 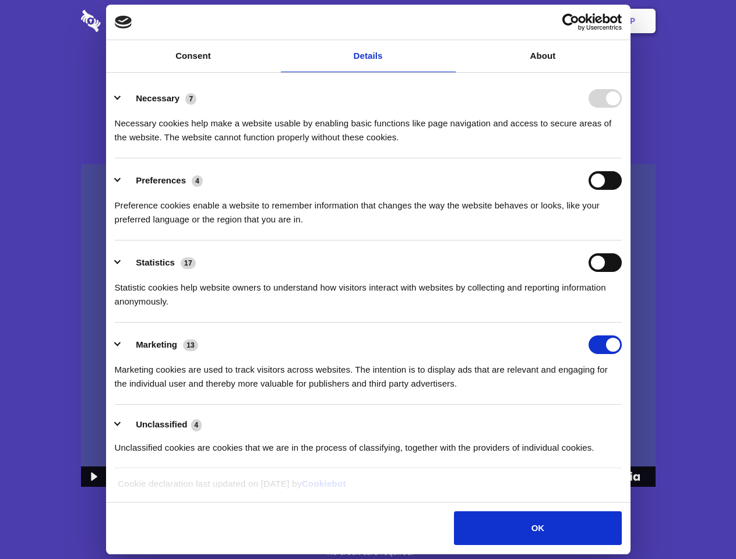 I want to click on label: Necessary, so click(x=157, y=98).